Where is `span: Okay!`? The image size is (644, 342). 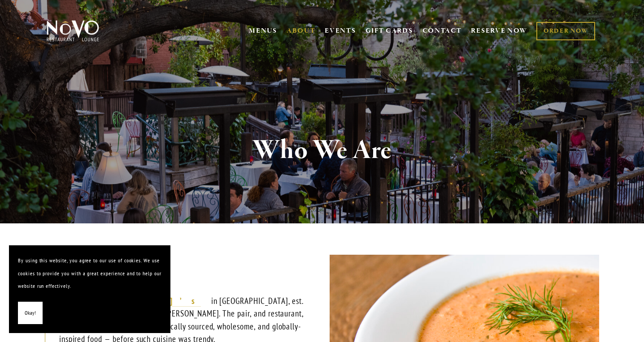
span: Okay! is located at coordinates (30, 313).